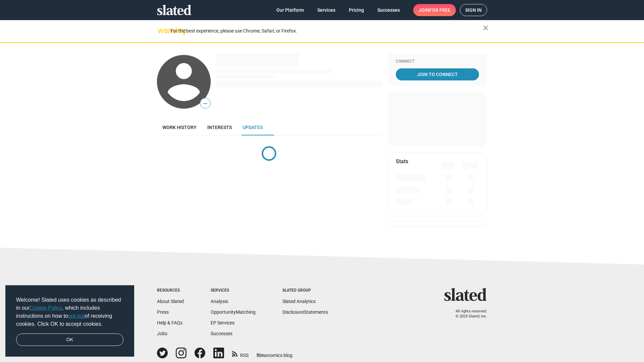  I want to click on a: Sign in, so click(473, 10).